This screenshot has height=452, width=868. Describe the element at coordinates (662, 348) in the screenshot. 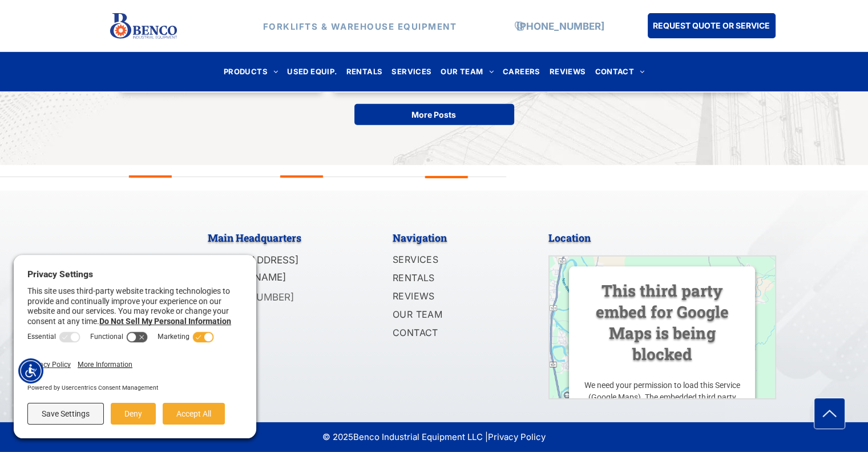

I see `img: Google maps preview image` at that location.